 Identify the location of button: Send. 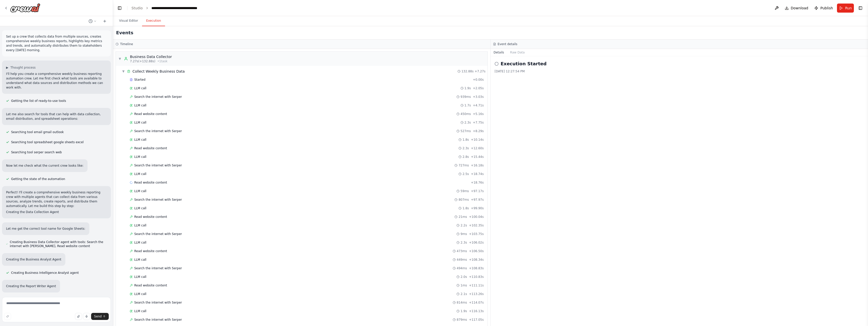
(100, 316).